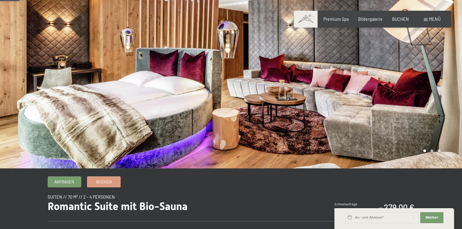 Image resolution: width=462 pixels, height=229 pixels. Describe the element at coordinates (64, 181) in the screenshot. I see `span: Anfragen` at that location.